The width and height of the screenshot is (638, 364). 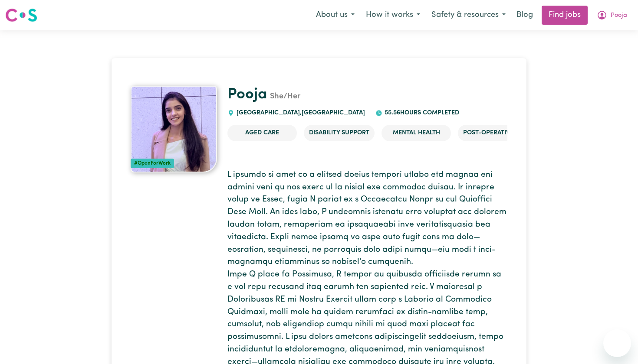 What do you see at coordinates (468, 16) in the screenshot?
I see `button: Safety & resources` at bounding box center [468, 16].